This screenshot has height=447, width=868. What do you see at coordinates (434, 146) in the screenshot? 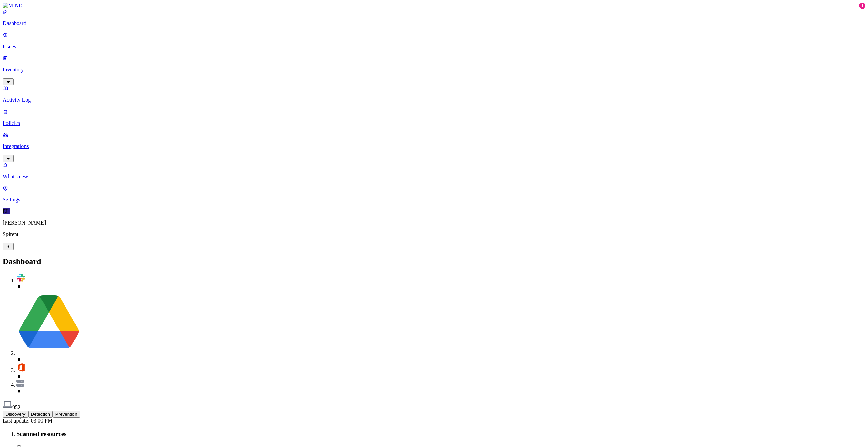
I see `a: Integrations` at bounding box center [434, 146].